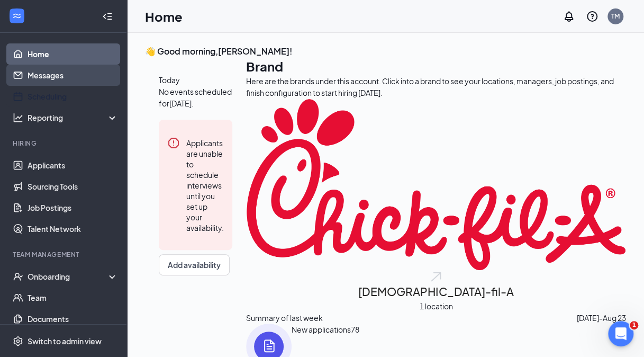 The width and height of the screenshot is (644, 357). What do you see at coordinates (73, 54) in the screenshot?
I see `a: Home` at bounding box center [73, 54].